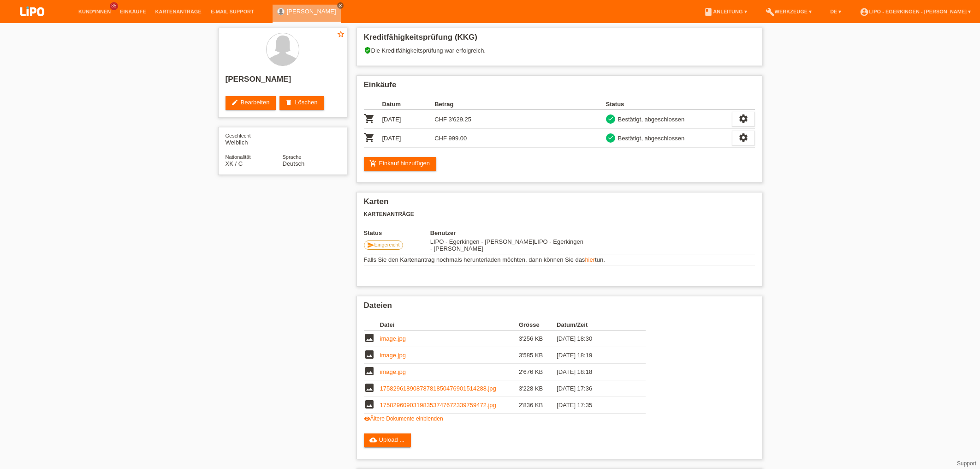  What do you see at coordinates (482, 241) in the screenshot?
I see `span: 23.08.2025` at bounding box center [482, 241].